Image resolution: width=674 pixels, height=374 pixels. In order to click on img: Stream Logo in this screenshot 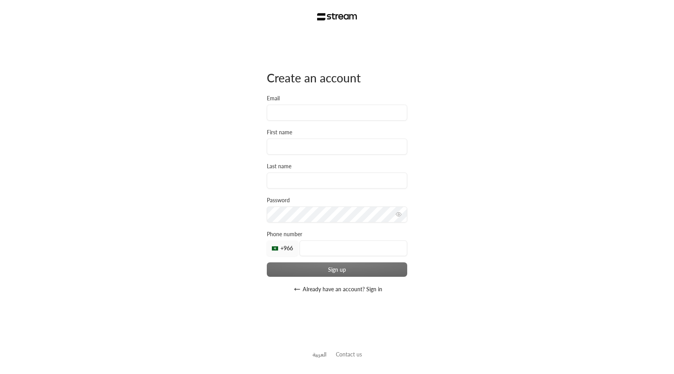, I will do `click(337, 17)`.